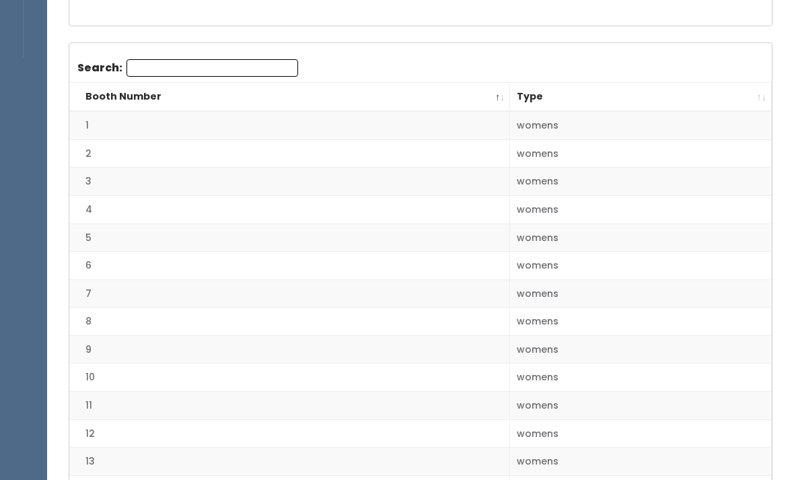 The height and width of the screenshot is (480, 794). What do you see at coordinates (289, 349) in the screenshot?
I see `td: 9` at bounding box center [289, 349].